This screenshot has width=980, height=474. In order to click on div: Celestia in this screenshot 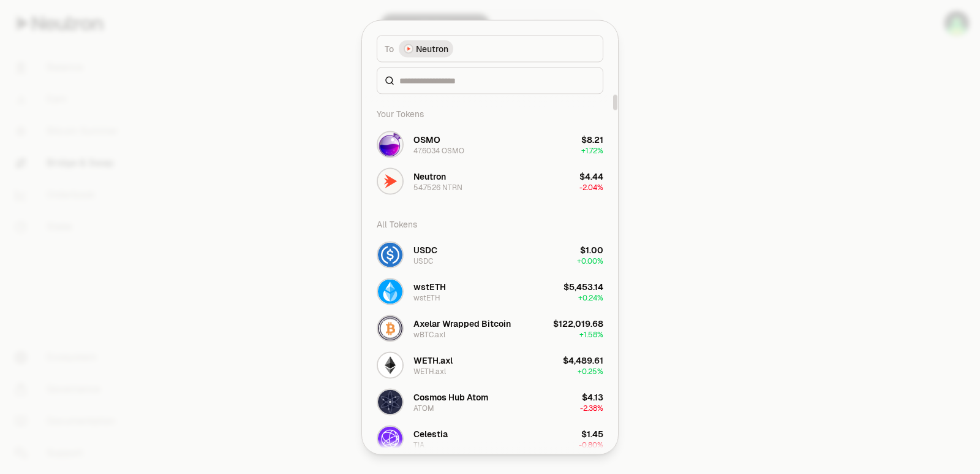, I will do `click(430, 433)`.